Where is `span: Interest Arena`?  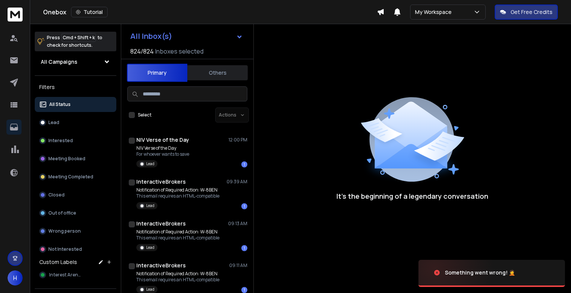
span: Interest Arena is located at coordinates (65, 275).